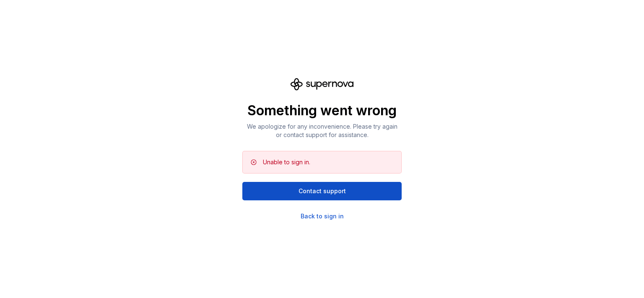 The image size is (644, 298). Describe the element at coordinates (322, 216) in the screenshot. I see `a: Back to sign in` at that location.